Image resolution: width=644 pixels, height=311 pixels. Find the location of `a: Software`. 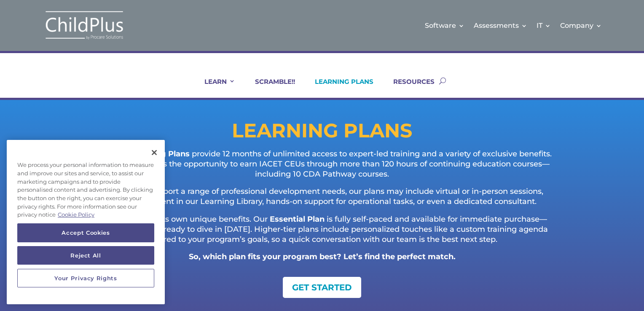

a: Software is located at coordinates (445, 25).